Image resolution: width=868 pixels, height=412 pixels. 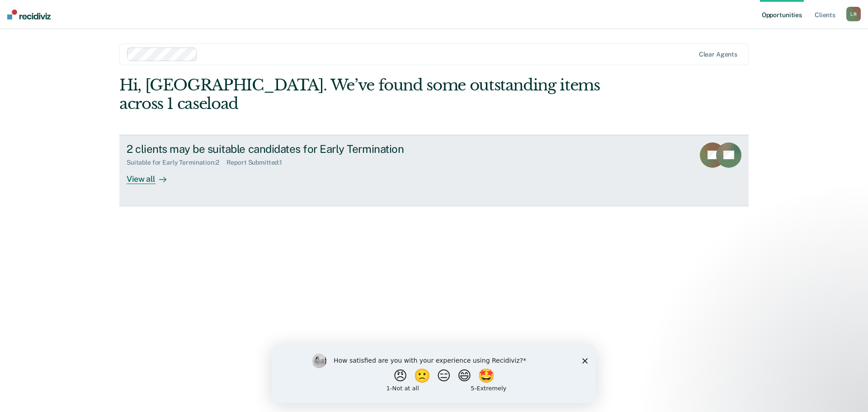 I want to click on div: How satisfied are you with your experience using Recidiviz?, so click(x=166, y=16).